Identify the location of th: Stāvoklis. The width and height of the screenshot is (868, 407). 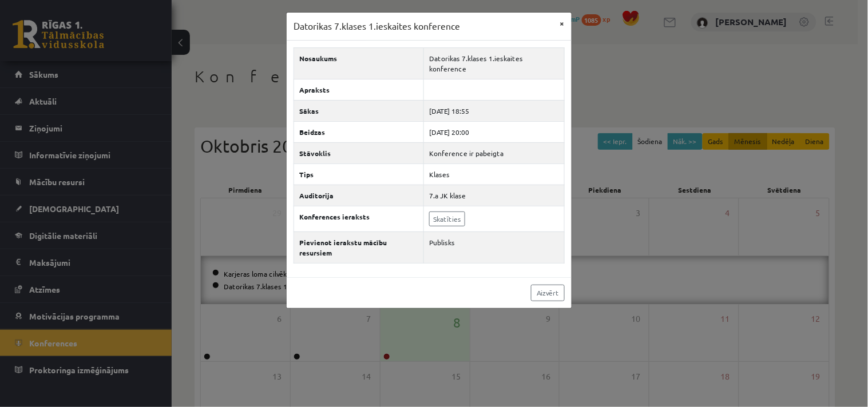
(359, 153).